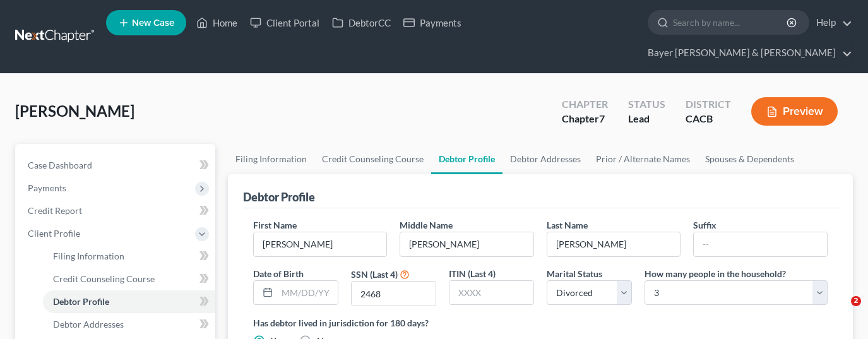  I want to click on input: M.I, so click(466, 244).